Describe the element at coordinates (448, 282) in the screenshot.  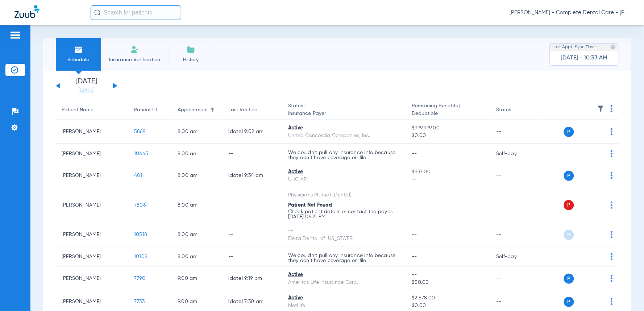
I see `span: $50.00` at that location.